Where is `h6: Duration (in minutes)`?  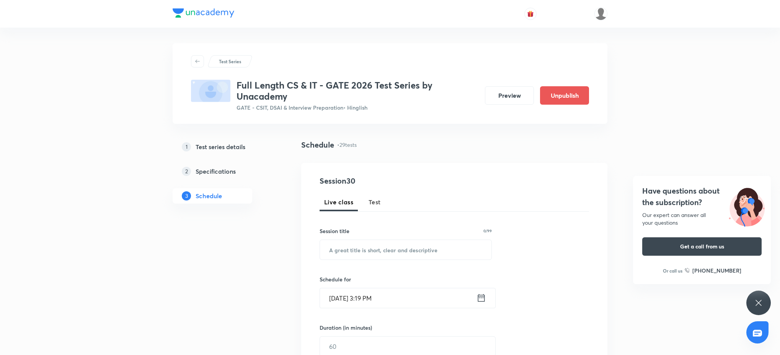
h6: Duration (in minutes) is located at coordinates (346, 327).